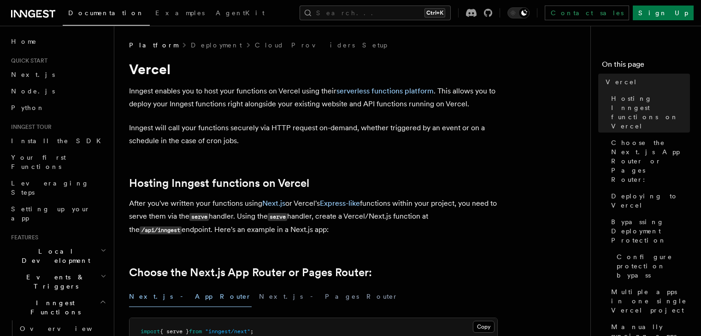  What do you see at coordinates (58, 141) in the screenshot?
I see `span: Install the SDK` at bounding box center [58, 141].